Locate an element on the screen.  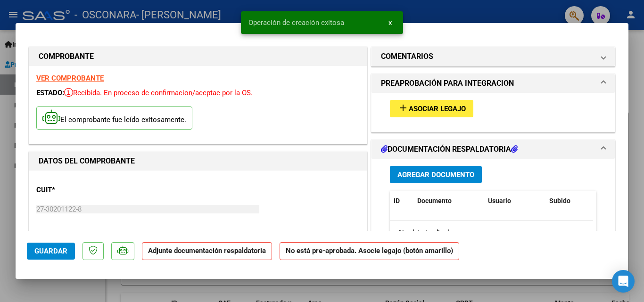
h1: DOCUMENTACIÓN RESPALDATORIA is located at coordinates (450, 149).